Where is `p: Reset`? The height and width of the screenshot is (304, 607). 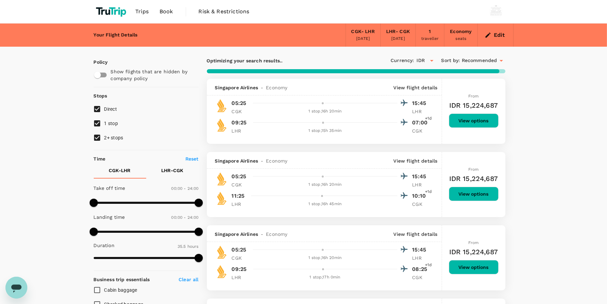 p: Reset is located at coordinates (192, 159).